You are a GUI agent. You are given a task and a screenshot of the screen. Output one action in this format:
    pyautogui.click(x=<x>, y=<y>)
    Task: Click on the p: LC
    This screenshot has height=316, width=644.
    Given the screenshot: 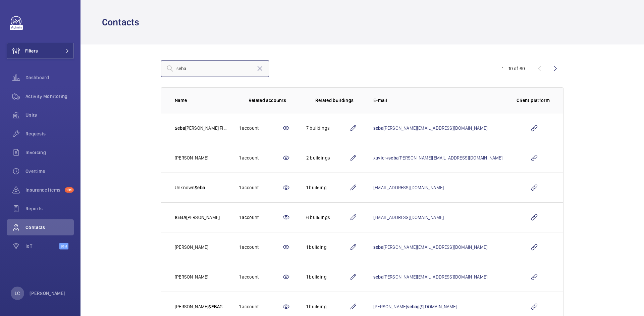 What is the action you would take?
    pyautogui.click(x=17, y=293)
    